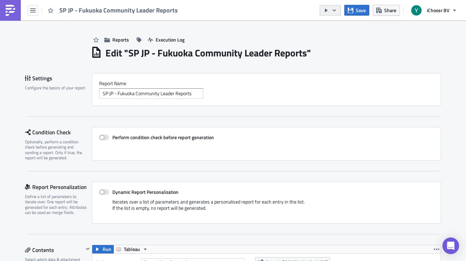 This screenshot has height=261, width=466. I want to click on div: Open Intercom Messenger, so click(451, 246).